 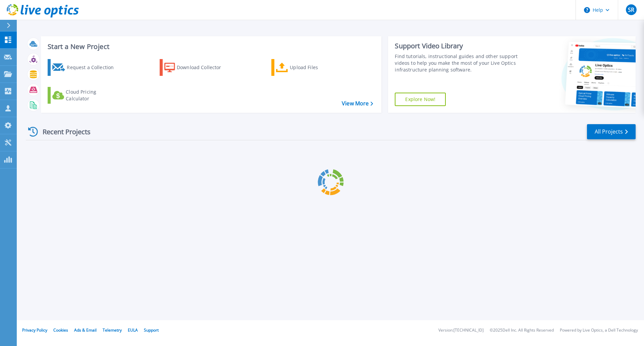 What do you see at coordinates (85, 330) in the screenshot?
I see `a: Ads & Email` at bounding box center [85, 330].